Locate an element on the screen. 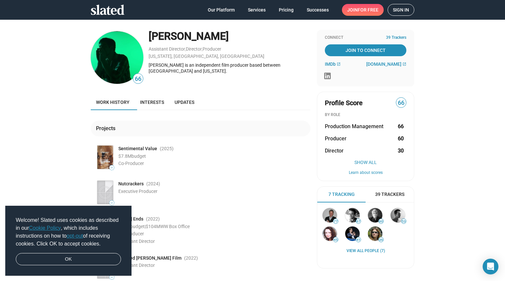 The height and width of the screenshot is (281, 505). span: Executive Producer is located at coordinates (138, 191).